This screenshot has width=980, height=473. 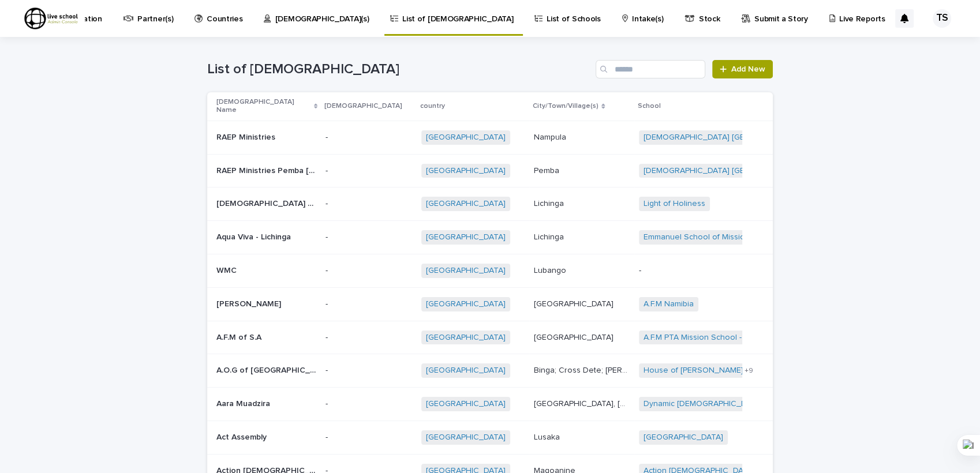 I want to click on img: R9sz75l8Qv2hsNfpjweZ, so click(x=51, y=18).